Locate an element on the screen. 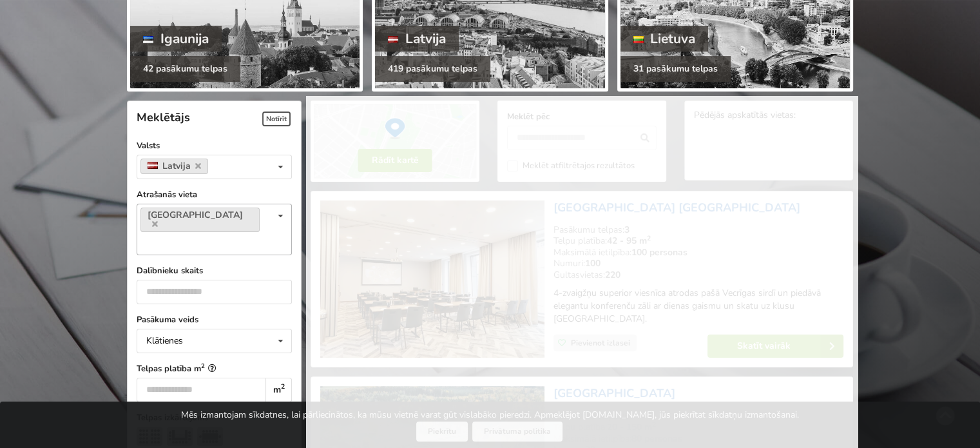  label: Telpas platība m is located at coordinates (214, 369).